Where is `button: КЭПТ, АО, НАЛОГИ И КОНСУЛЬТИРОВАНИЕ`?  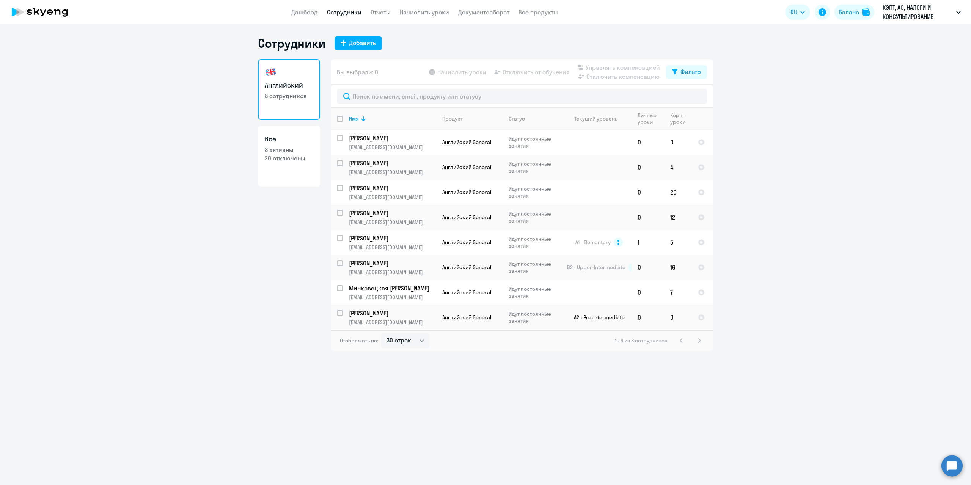 button: КЭПТ, АО, НАЛОГИ И КОНСУЛЬТИРОВАНИЕ is located at coordinates (922, 12).